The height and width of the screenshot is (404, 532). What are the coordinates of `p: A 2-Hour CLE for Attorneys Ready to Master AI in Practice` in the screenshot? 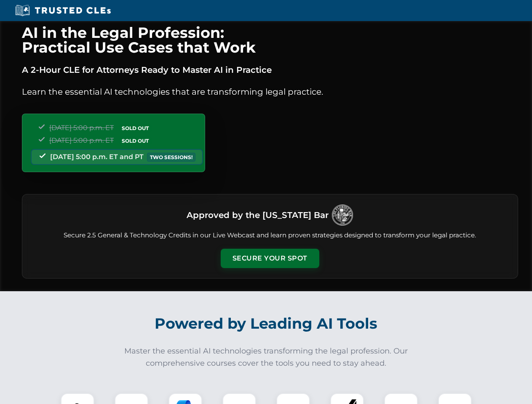 It's located at (270, 70).